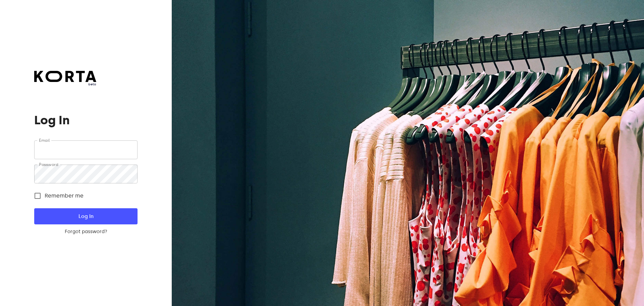 This screenshot has width=644, height=306. What do you see at coordinates (86, 232) in the screenshot?
I see `a: Forgot password?` at bounding box center [86, 232].